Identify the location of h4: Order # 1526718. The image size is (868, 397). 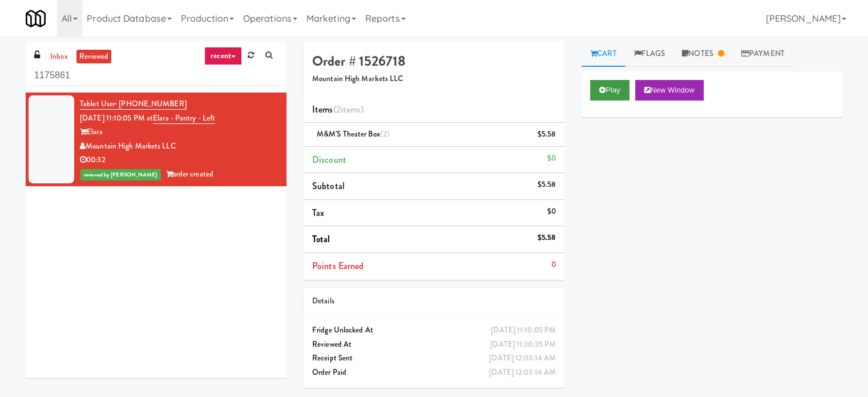
(434, 61).